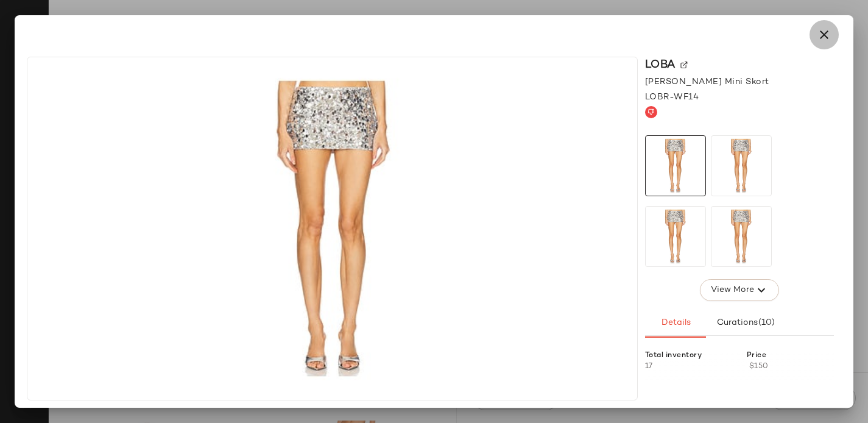 The height and width of the screenshot is (423, 868). What do you see at coordinates (746, 323) in the screenshot?
I see `span: Curations` at bounding box center [746, 323].